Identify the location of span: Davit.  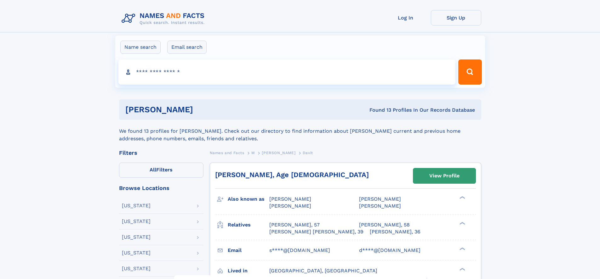
(308, 153).